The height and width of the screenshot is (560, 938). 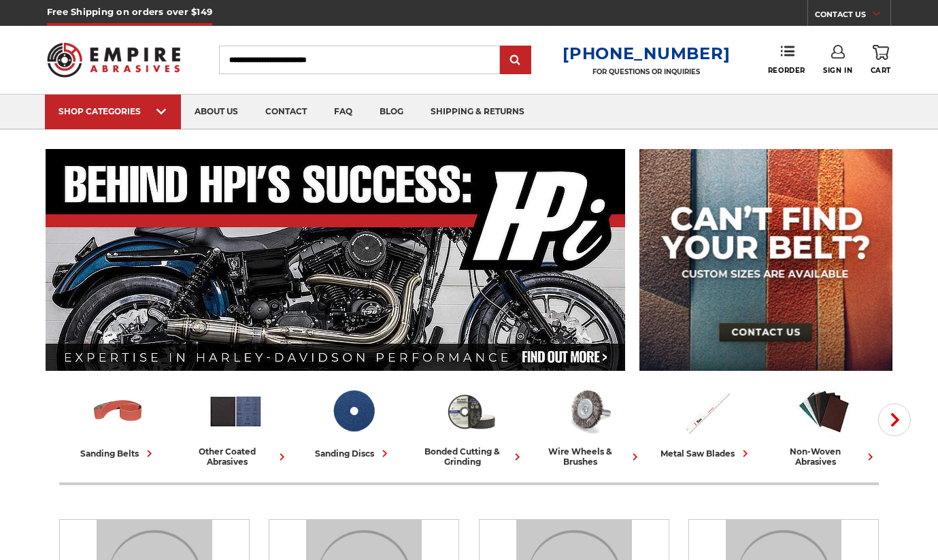 What do you see at coordinates (471, 411) in the screenshot?
I see `img: Bonded Cutting & Grinding` at bounding box center [471, 411].